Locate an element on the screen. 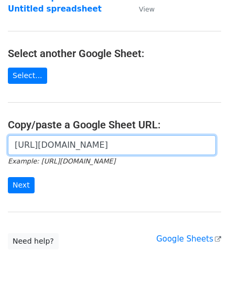  input: Next is located at coordinates (21, 185).